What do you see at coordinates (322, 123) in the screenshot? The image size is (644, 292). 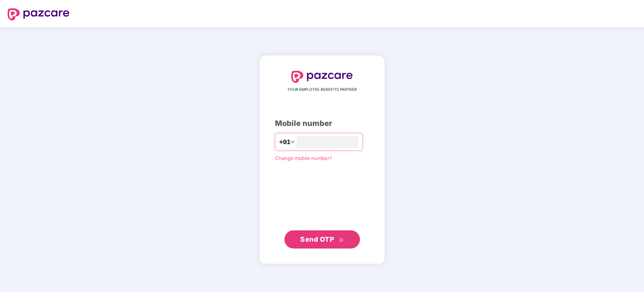 I see `div: Mobile number` at bounding box center [322, 123].